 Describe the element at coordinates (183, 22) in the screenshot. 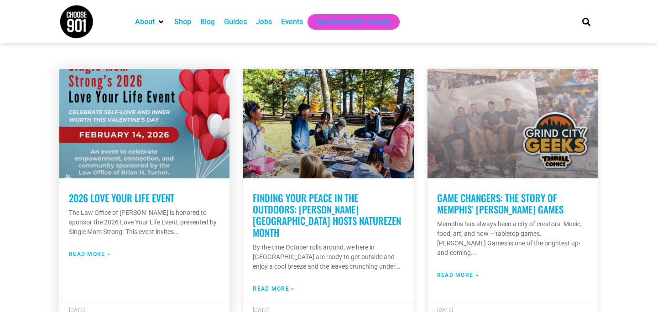

I see `a: Shop` at that location.